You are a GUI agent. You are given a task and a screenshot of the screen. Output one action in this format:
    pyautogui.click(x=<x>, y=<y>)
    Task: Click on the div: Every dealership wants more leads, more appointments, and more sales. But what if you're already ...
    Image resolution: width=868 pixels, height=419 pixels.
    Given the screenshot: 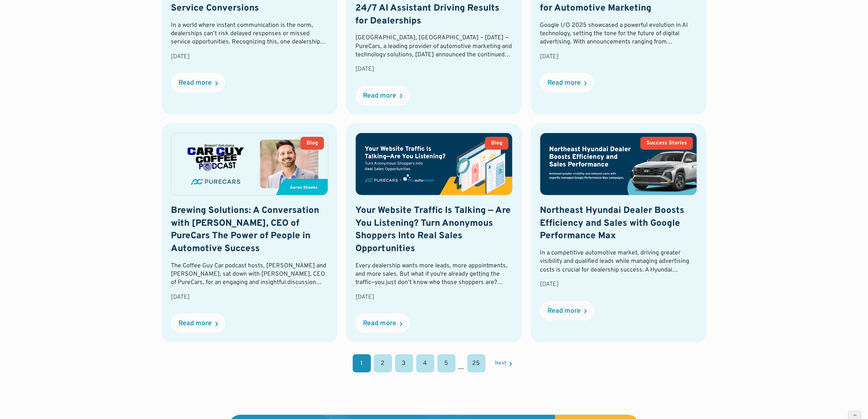 What is the action you would take?
    pyautogui.click(x=434, y=274)
    